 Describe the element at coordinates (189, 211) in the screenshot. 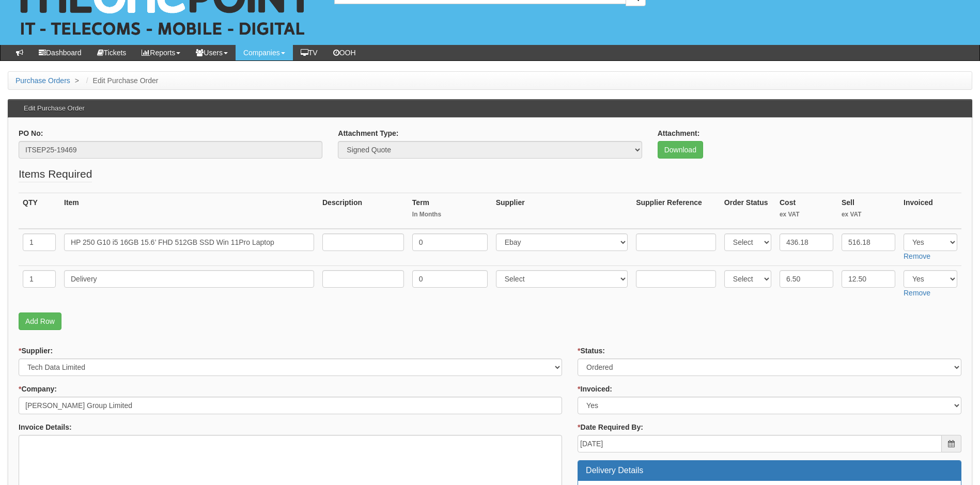

I see `th: Item` at that location.